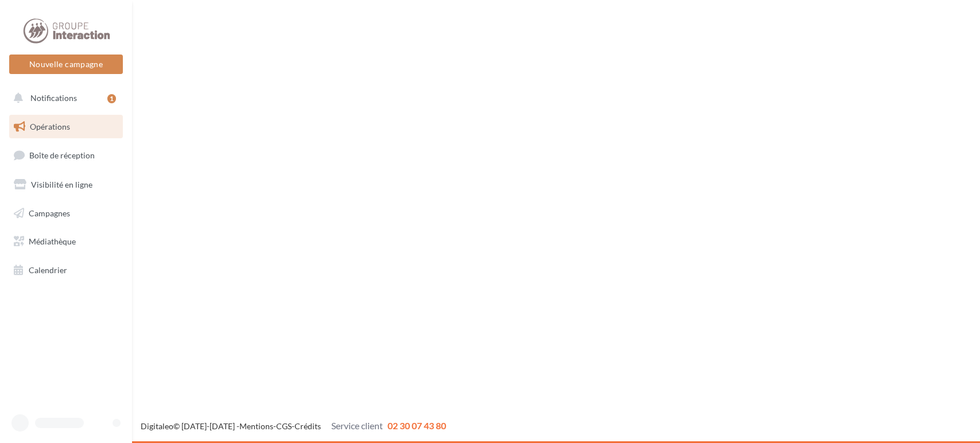 The width and height of the screenshot is (980, 443). What do you see at coordinates (357, 425) in the screenshot?
I see `span: Service client` at bounding box center [357, 425].